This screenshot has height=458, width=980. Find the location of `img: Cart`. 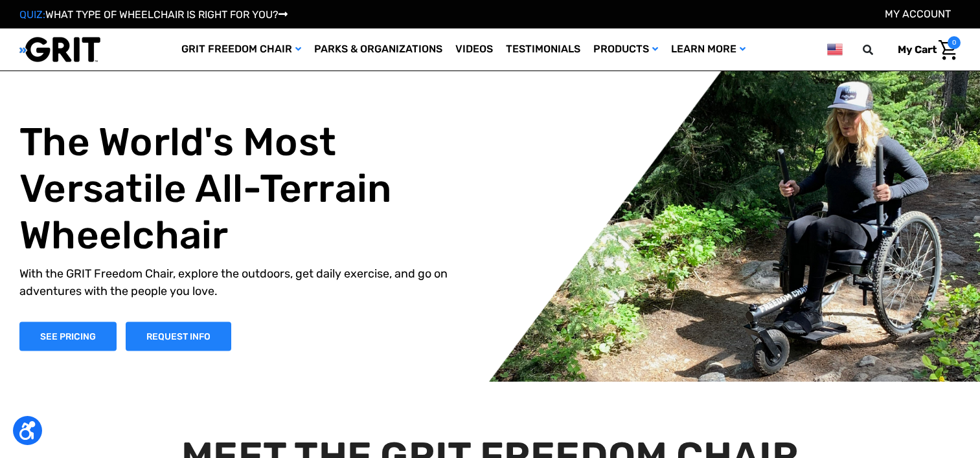

img: Cart is located at coordinates (948, 50).